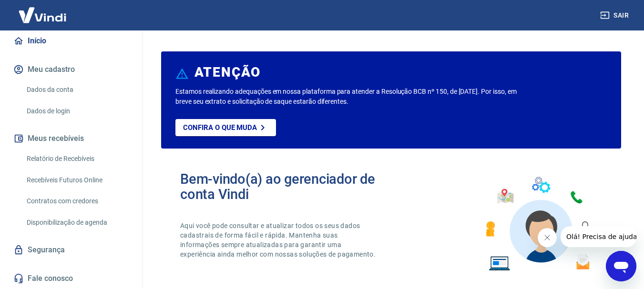 Image resolution: width=644 pixels, height=289 pixels. Describe the element at coordinates (77, 159) in the screenshot. I see `a: Relatório de Recebíveis` at that location.